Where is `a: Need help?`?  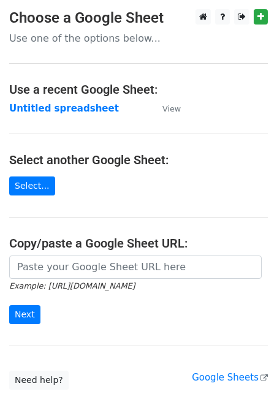
a: Need help? is located at coordinates (39, 380).